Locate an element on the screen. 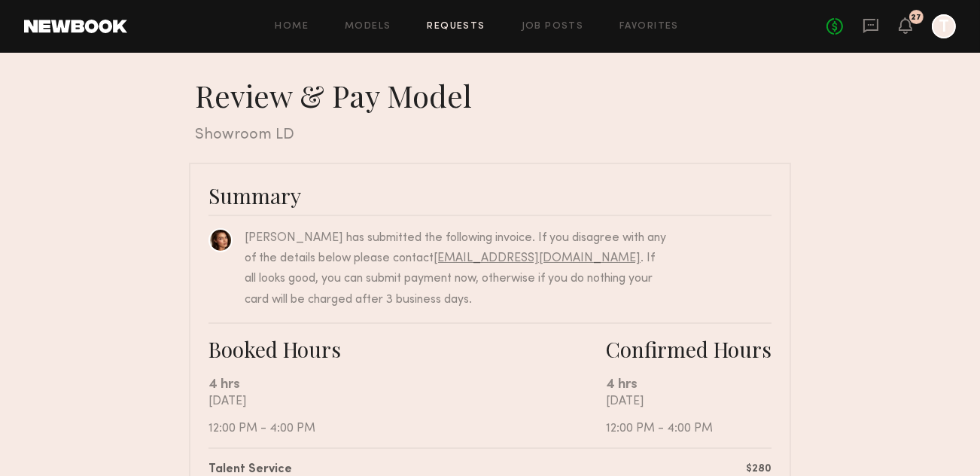  div: Summary is located at coordinates (490, 195).